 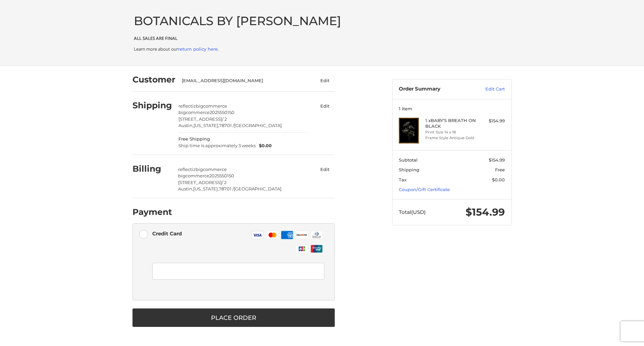 I want to click on a: return policy here, so click(x=198, y=49).